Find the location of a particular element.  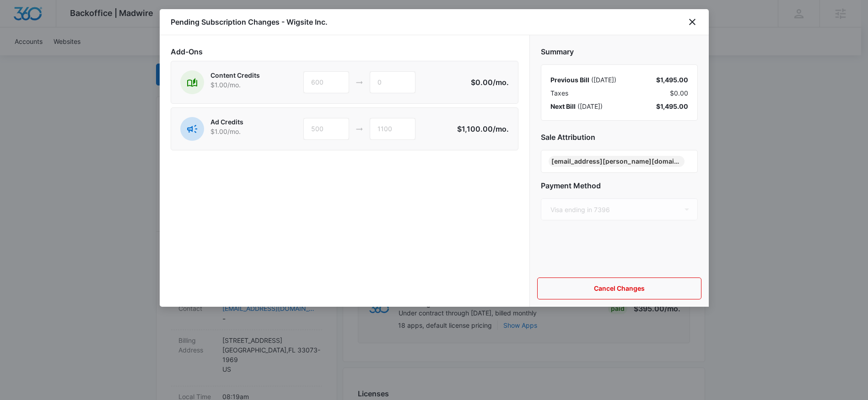

span: $0.00 is located at coordinates (679, 93).